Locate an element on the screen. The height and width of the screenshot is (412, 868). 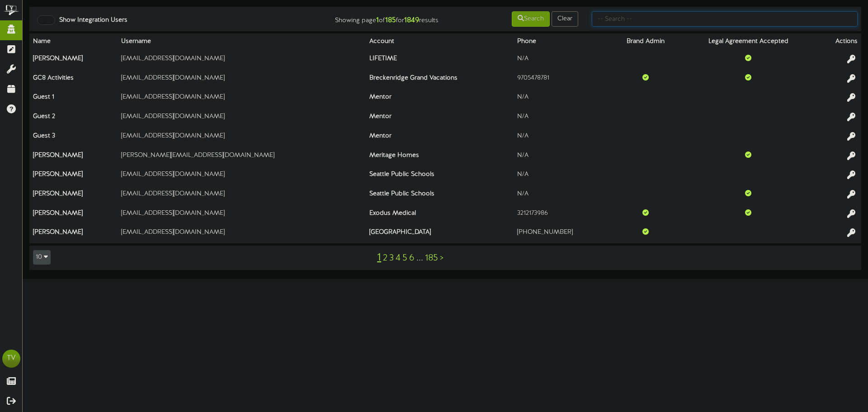
a: 2 is located at coordinates (386, 258).